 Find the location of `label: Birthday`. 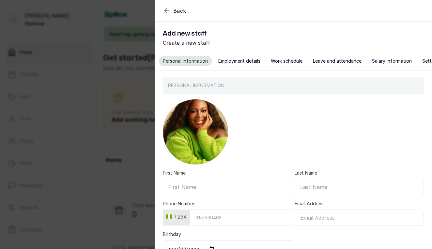

label: Birthday is located at coordinates (172, 234).